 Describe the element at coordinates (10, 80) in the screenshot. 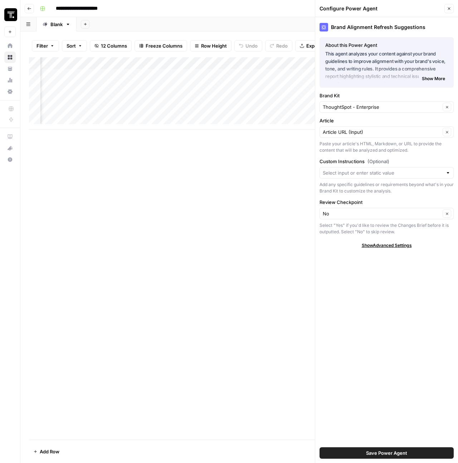

I see `a: Usage` at that location.